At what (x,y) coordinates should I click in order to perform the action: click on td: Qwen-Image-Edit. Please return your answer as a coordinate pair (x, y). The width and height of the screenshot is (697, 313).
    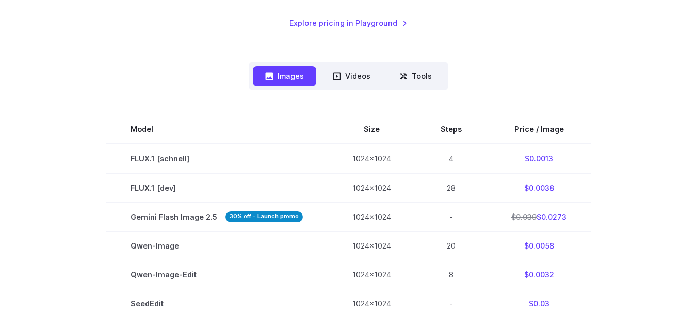
    Looking at the image, I should click on (217, 274).